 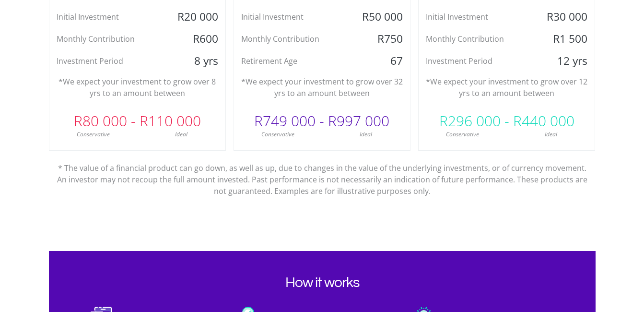 I want to click on div: R750, so click(x=381, y=39).